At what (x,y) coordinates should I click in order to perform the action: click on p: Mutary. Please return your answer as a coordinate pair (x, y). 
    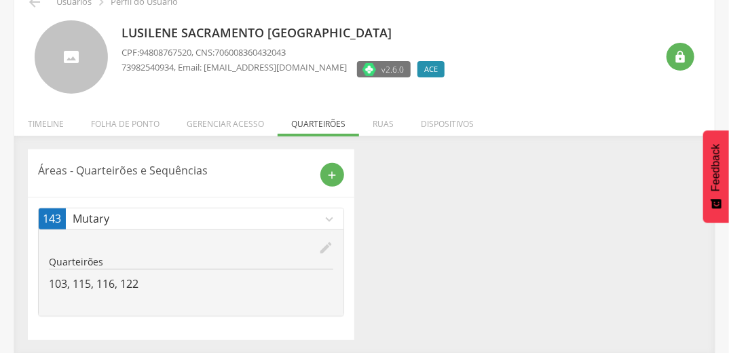
    Looking at the image, I should click on (197, 219).